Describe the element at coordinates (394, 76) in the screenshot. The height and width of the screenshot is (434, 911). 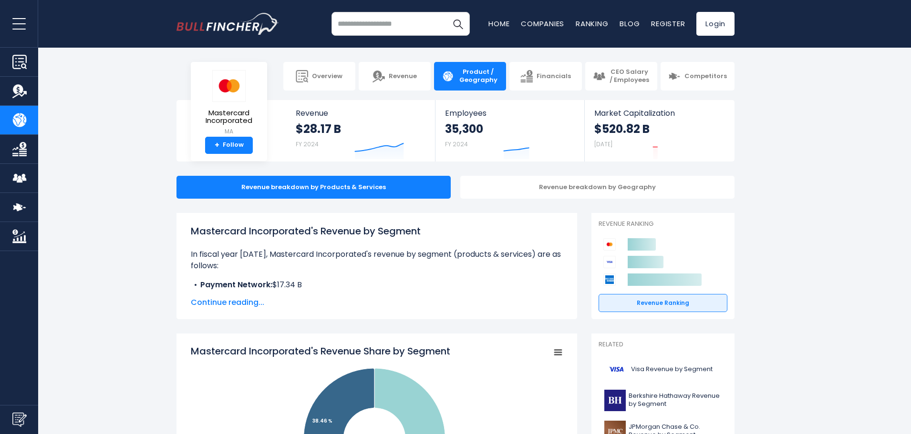
I see `a: Revenue` at that location.